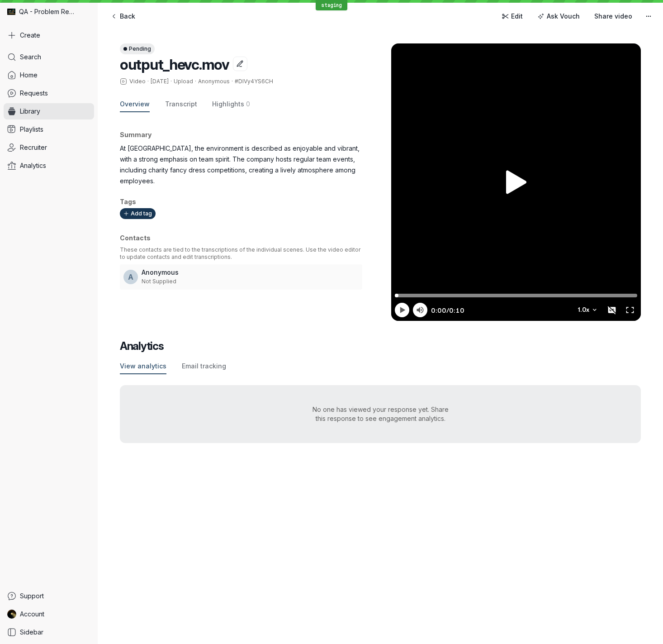  Describe the element at coordinates (648, 17) in the screenshot. I see `button: More actions` at that location.